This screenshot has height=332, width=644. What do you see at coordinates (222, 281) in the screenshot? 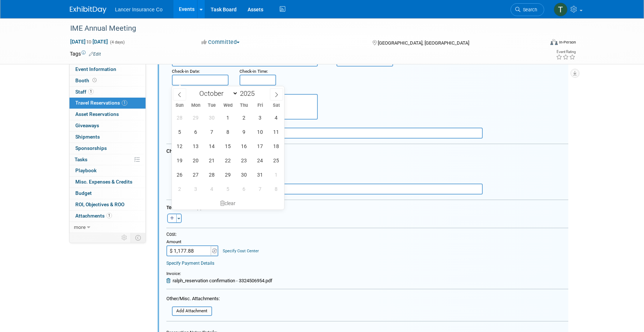
I see `span: ralph_reservation confirmation - 3324506954.pdf` at bounding box center [222, 281].